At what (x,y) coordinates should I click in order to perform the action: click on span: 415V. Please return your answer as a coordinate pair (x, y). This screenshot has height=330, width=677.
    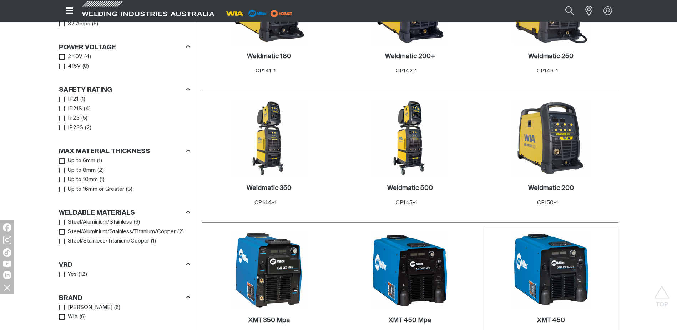
    Looking at the image, I should click on (74, 66).